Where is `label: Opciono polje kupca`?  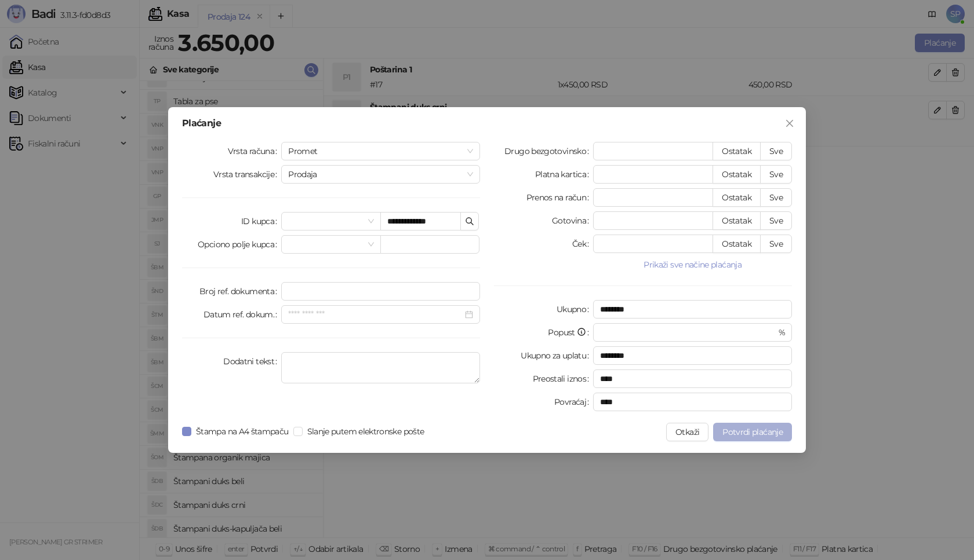
label: Opciono polje kupca is located at coordinates (239, 244).